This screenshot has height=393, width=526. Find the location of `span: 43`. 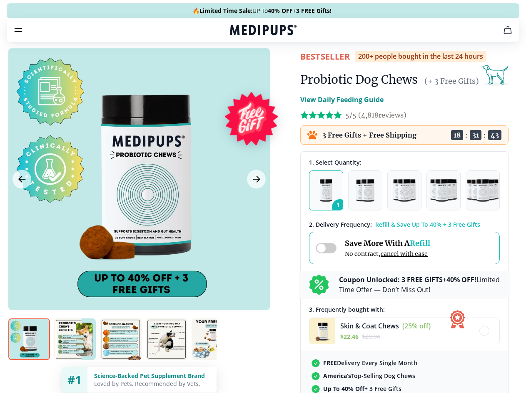

span: 43 is located at coordinates (495, 135).